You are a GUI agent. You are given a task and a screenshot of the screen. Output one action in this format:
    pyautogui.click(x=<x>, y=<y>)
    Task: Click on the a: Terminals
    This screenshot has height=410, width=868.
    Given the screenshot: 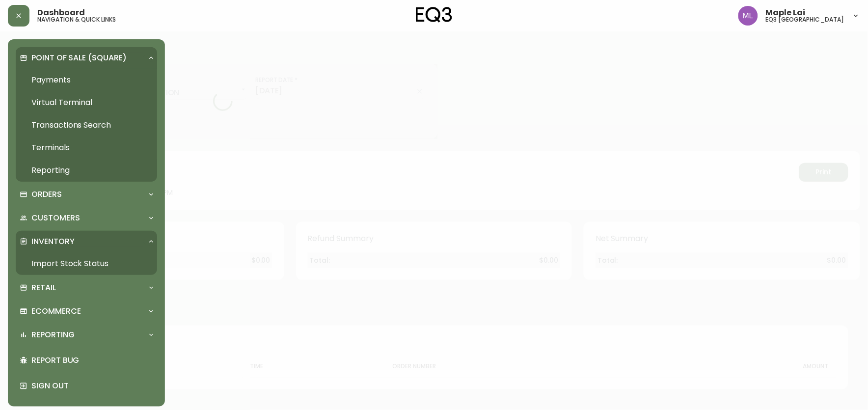 What is the action you would take?
    pyautogui.click(x=86, y=148)
    